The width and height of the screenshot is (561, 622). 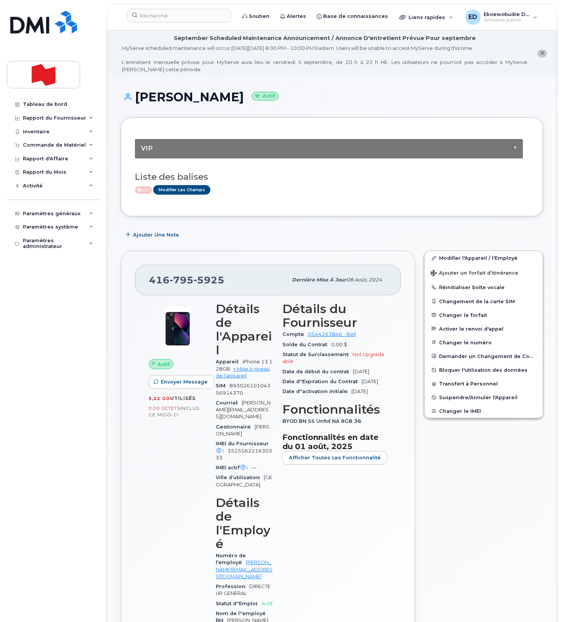 What do you see at coordinates (243, 372) in the screenshot?
I see `a: + Mise à niveau de l'appareil` at bounding box center [243, 372].